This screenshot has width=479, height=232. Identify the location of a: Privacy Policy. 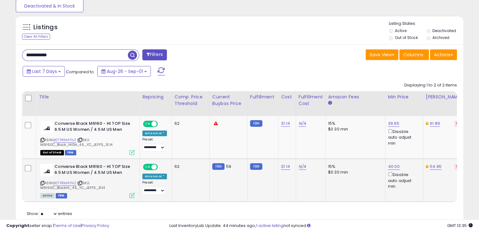
(95, 226).